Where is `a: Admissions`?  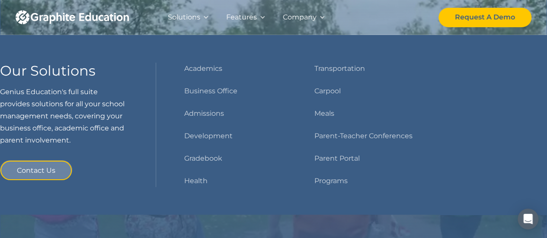 a: Admissions is located at coordinates (204, 114).